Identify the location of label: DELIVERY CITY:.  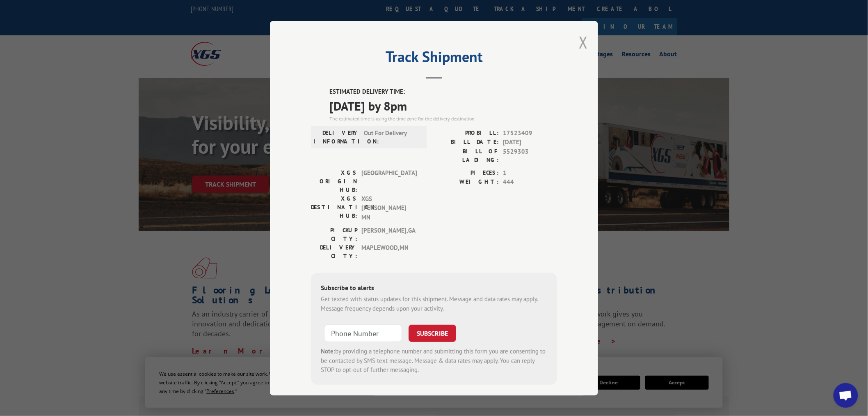
(334, 252).